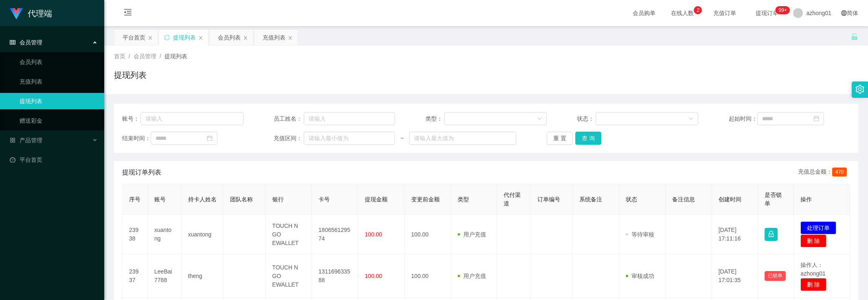  What do you see at coordinates (588, 138) in the screenshot?
I see `button: 查 询` at bounding box center [588, 138].